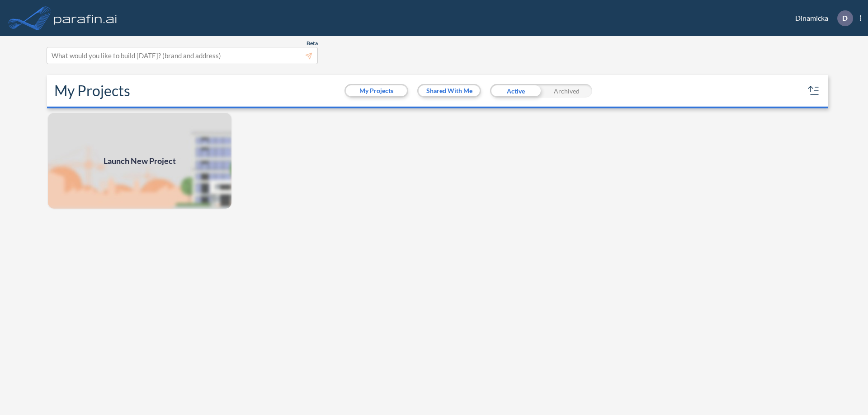  What do you see at coordinates (85, 18) in the screenshot?
I see `img: logo` at bounding box center [85, 18].